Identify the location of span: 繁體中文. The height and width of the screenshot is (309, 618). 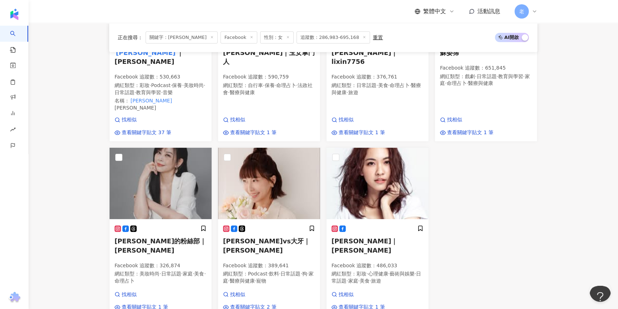
(435, 11).